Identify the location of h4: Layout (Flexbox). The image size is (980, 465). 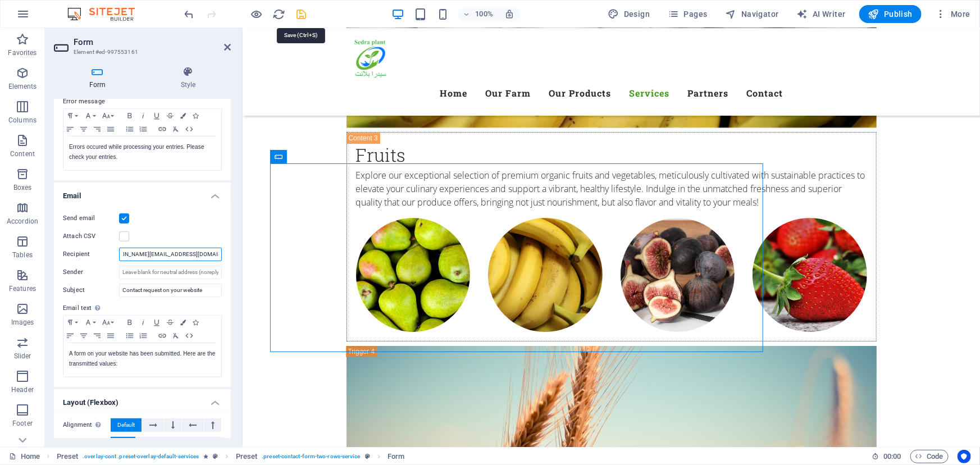
(142, 399).